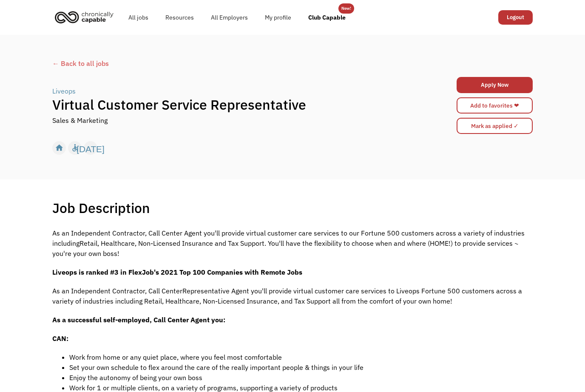 The width and height of the screenshot is (585, 392). Describe the element at coordinates (494, 105) in the screenshot. I see `a: Add to favorites ❤` at that location.